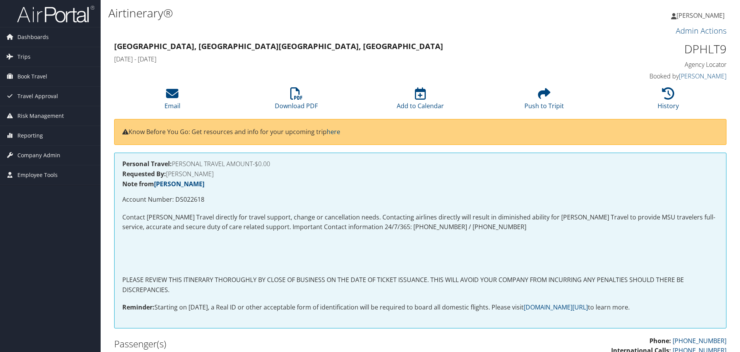  I want to click on a: Download PDF, so click(296, 101).